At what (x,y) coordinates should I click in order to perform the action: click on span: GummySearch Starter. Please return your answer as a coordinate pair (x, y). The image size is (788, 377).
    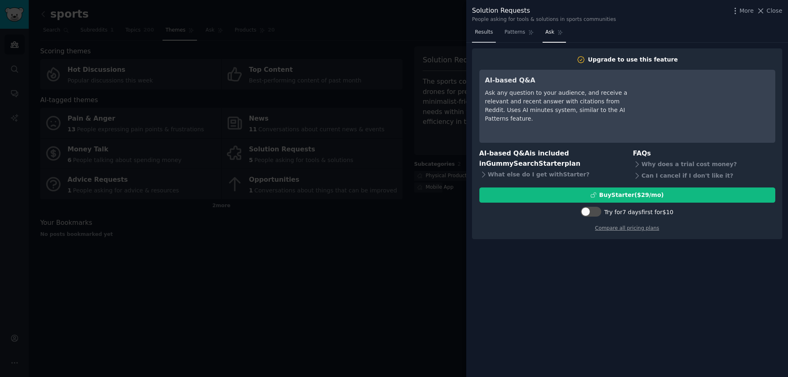
    Looking at the image, I should click on (525, 163).